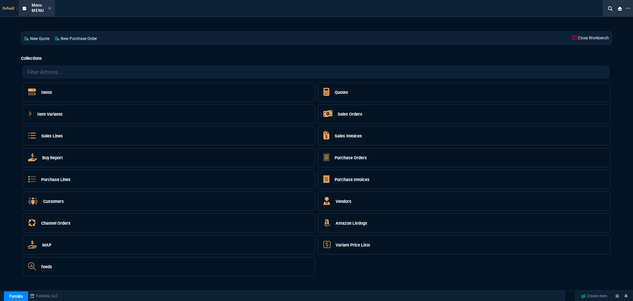 This screenshot has width=633, height=301. I want to click on h5: Variant Price Lists, so click(353, 244).